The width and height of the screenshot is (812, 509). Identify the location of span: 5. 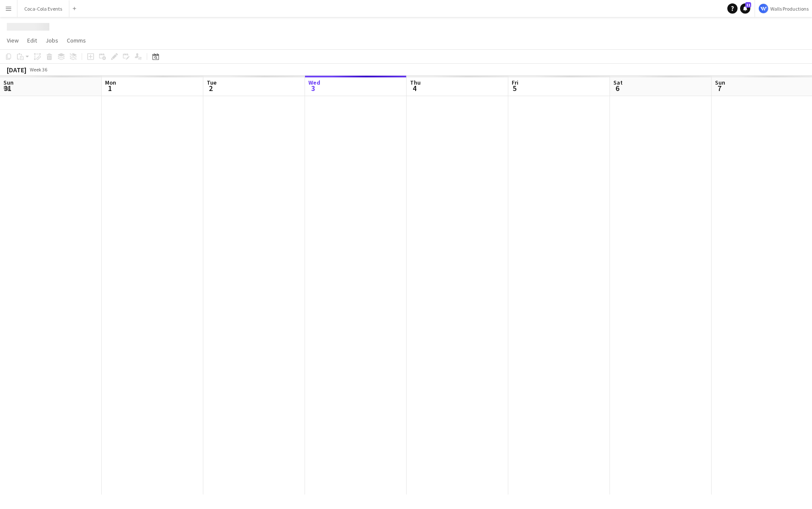
(514, 88).